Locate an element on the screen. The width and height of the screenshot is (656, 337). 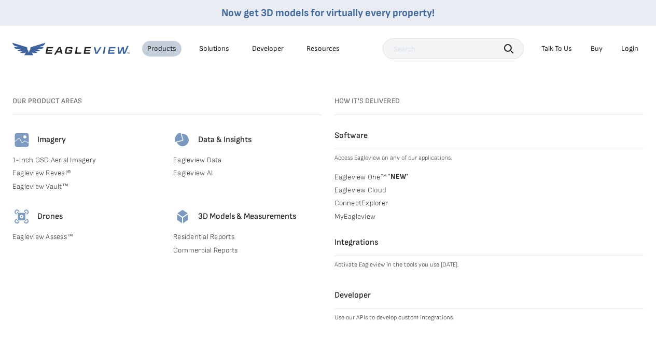
a: Eagleview Assess™ is located at coordinates (87, 237).